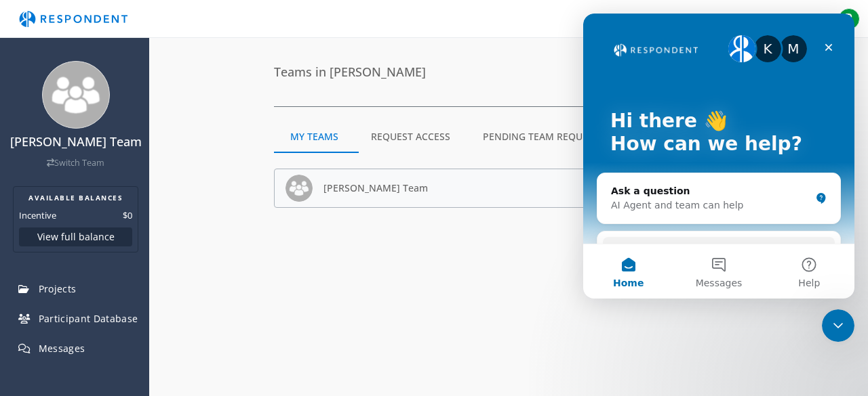  Describe the element at coordinates (76, 198) in the screenshot. I see `h2: AVAILABLE BALANCES` at that location.